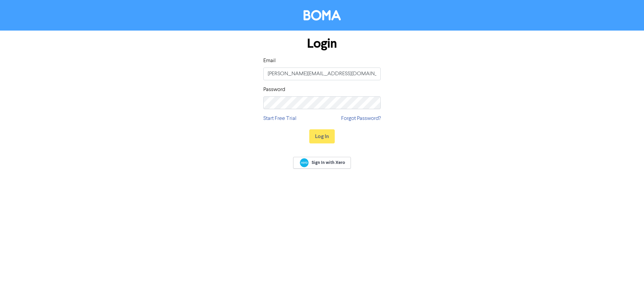  I want to click on a: Sign In with Xero, so click(322, 162).